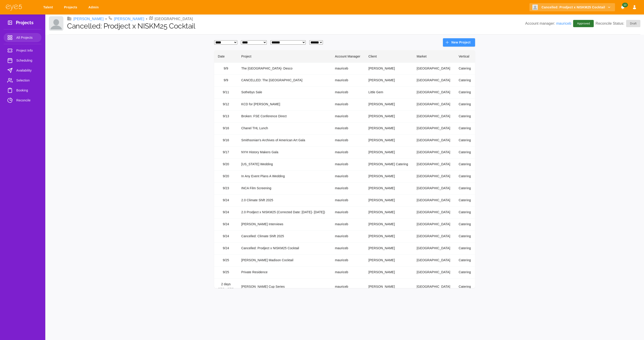  Describe the element at coordinates (564, 24) in the screenshot. I see `a: mauriceb` at that location.